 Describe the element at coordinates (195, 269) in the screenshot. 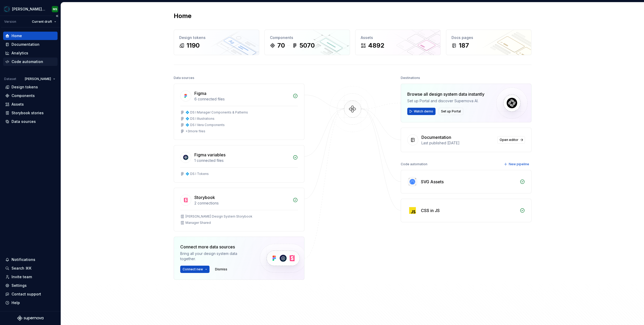

I see `button: Connect new` at that location.